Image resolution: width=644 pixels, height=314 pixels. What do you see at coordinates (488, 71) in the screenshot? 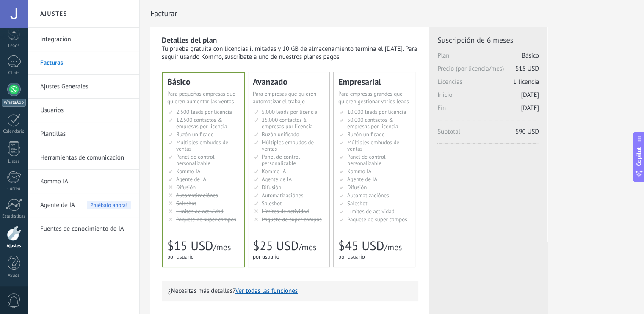
I see `span: Precio (por licencia/mes)` at bounding box center [488, 71].